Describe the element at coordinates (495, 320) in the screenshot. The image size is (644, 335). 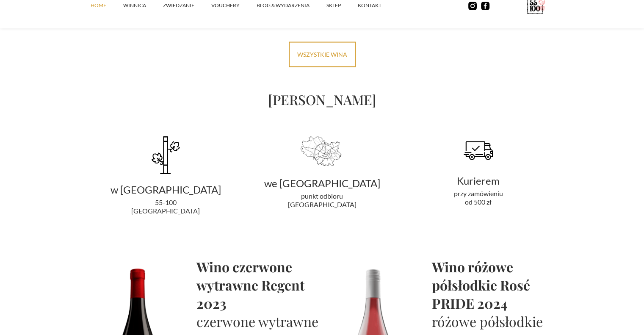
I see `h1: różowe półsłodkie` at that location.